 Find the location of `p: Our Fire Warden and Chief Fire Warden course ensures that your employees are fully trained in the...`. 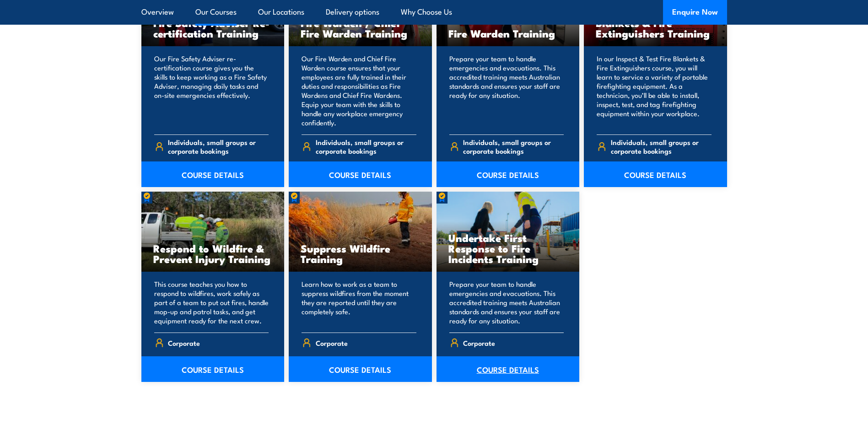

p: Our Fire Warden and Chief Fire Warden course ensures that your employees are fully trained in the... is located at coordinates (358, 91).